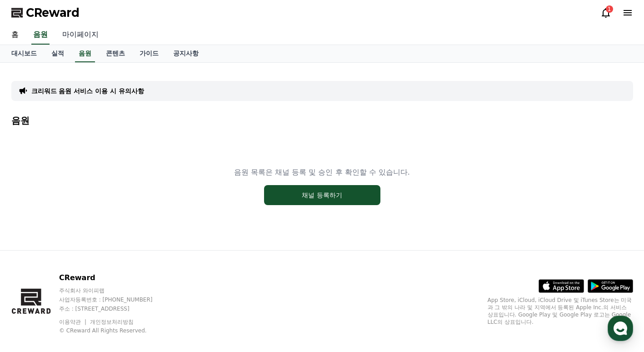 The image size is (644, 352). Describe the element at coordinates (73, 322) in the screenshot. I see `a: 이용약관` at that location.